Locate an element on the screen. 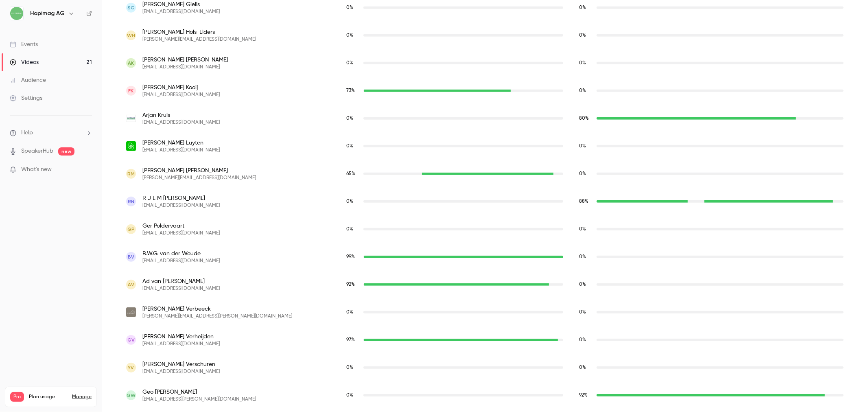 Image resolution: width=868 pixels, height=412 pixels. div: Settings is located at coordinates (26, 98).